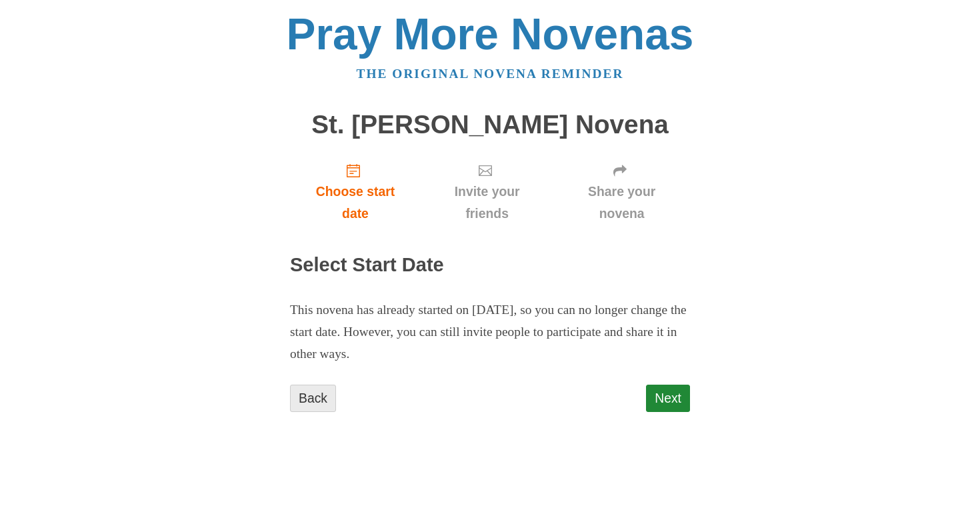 Image resolution: width=980 pixels, height=532 pixels. Describe the element at coordinates (356, 192) in the screenshot. I see `a: Choose start date` at that location.